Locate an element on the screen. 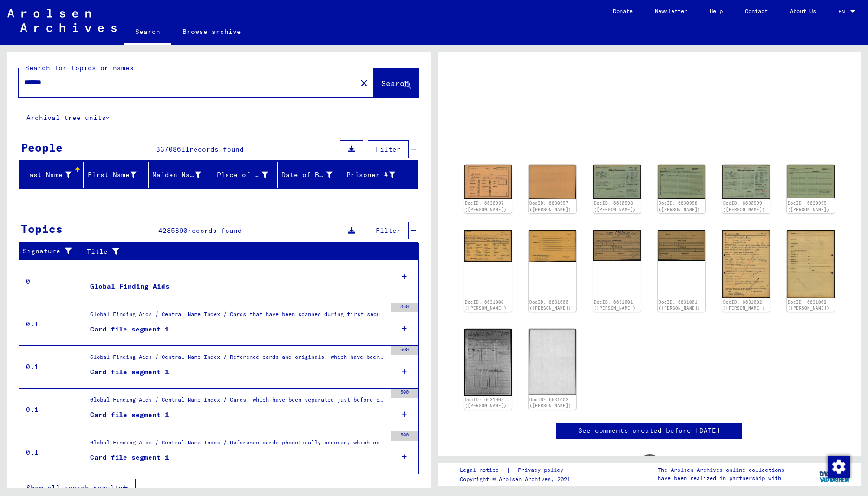 The image size is (868, 496). p: Copyright © Arolsen Archives, 2021 is located at coordinates (517, 479).